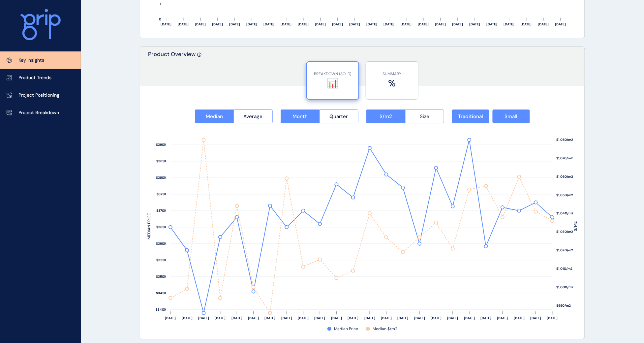  What do you see at coordinates (565, 177) in the screenshot?
I see `text: $1,060/m2` at bounding box center [565, 177].